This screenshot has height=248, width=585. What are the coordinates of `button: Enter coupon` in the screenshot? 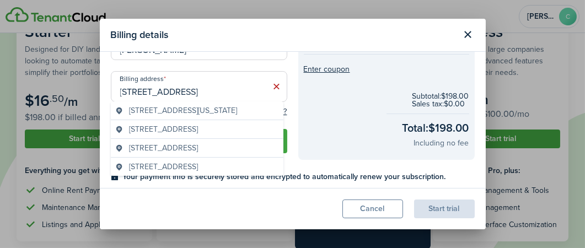 It's located at (327, 69).